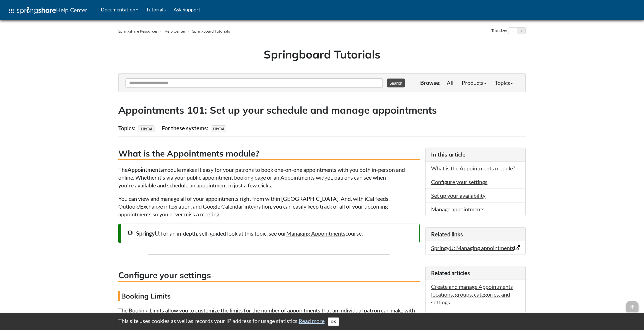  I want to click on a: Manage appointments, so click(458, 209).